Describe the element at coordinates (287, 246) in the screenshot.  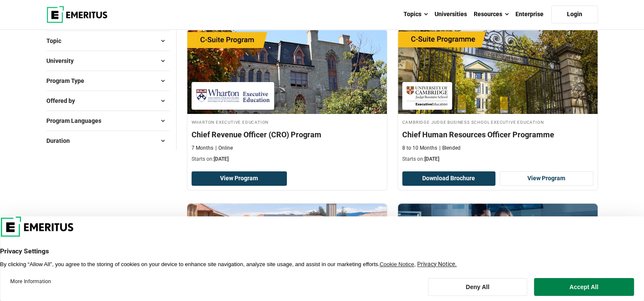
I see `img: Digital Transformation and AI Playbook | Online Digital Marketing Course` at that location.